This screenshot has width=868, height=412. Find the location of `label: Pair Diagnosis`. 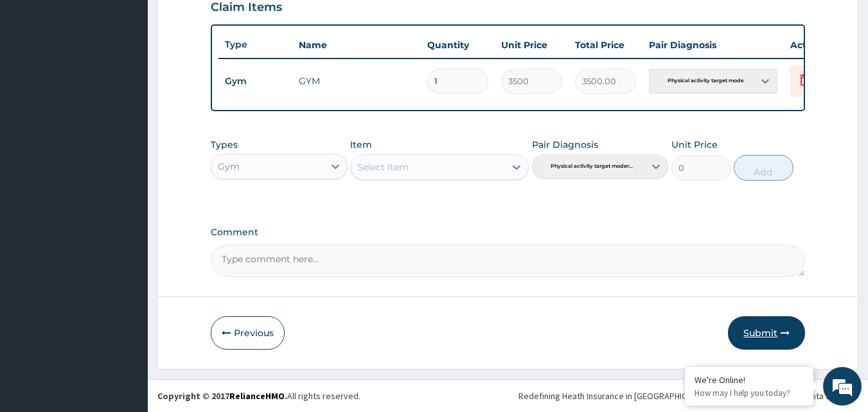

label: Pair Diagnosis is located at coordinates (565, 145).